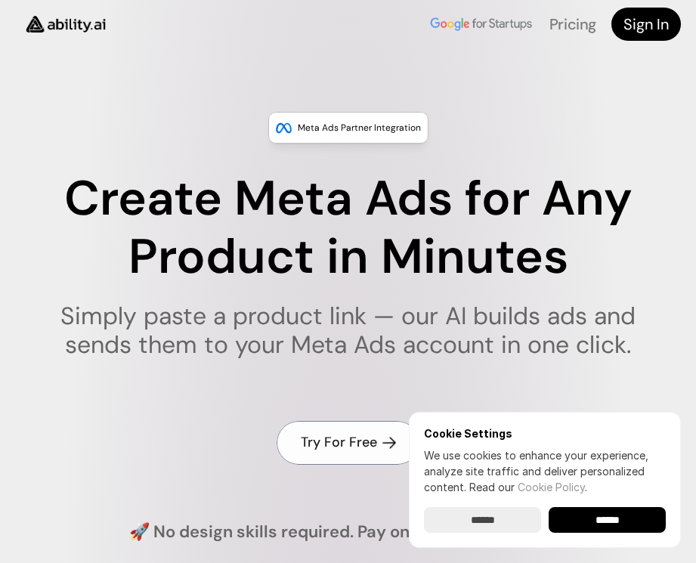  I want to click on h1: Create Meta Ads for Any Product in Minutes, so click(348, 228).